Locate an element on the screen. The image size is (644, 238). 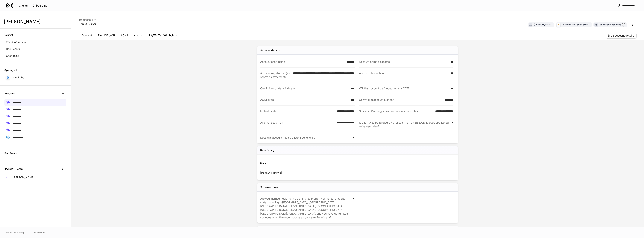
div: Are you married, residing in a community property or marital property state, including: [GEOGRAPH... is located at coordinates (305, 208).